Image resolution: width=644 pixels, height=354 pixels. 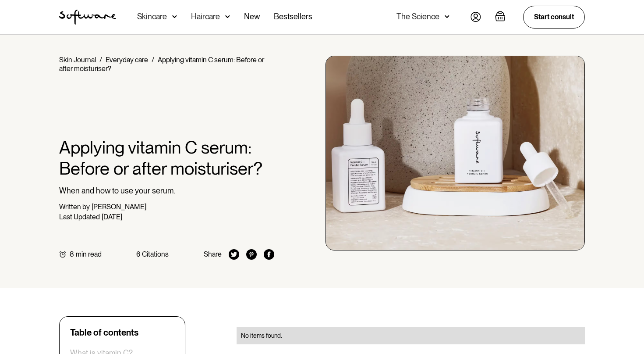 What do you see at coordinates (411, 335) in the screenshot?
I see `div: No items found.` at bounding box center [411, 335].